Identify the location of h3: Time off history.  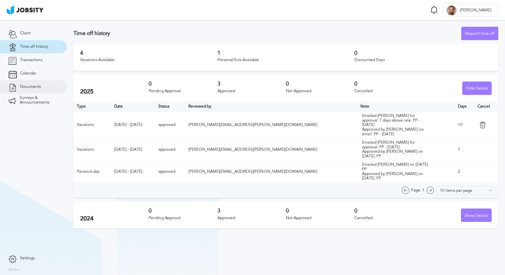
(267, 33).